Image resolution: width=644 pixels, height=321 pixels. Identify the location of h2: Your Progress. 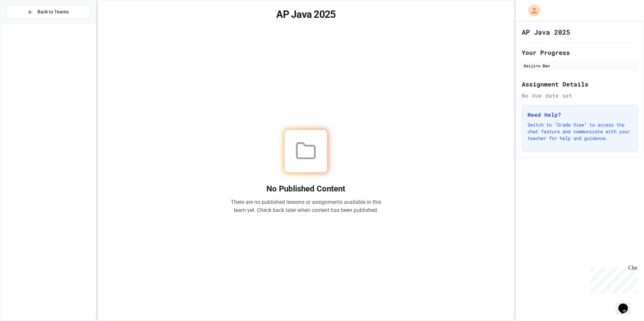
(579, 52).